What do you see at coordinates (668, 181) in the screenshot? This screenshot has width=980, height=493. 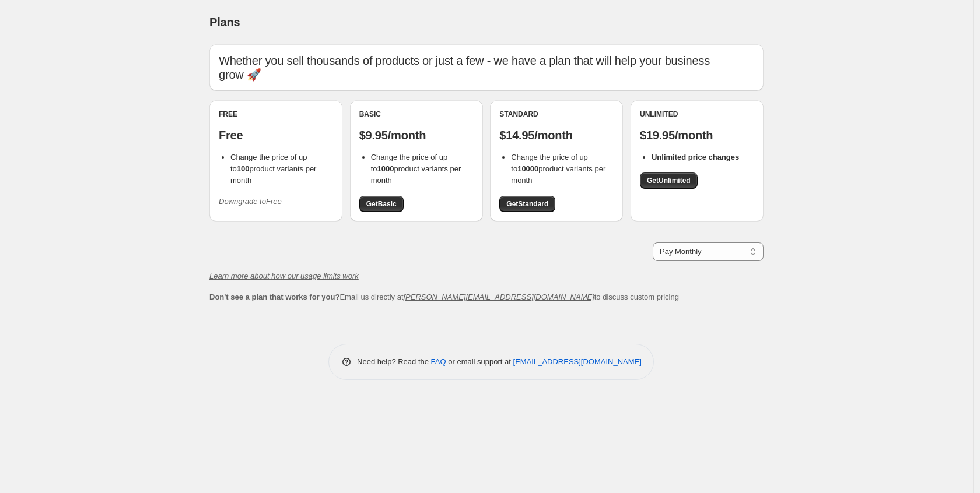 I see `a: GetUnlimited` at bounding box center [668, 181].